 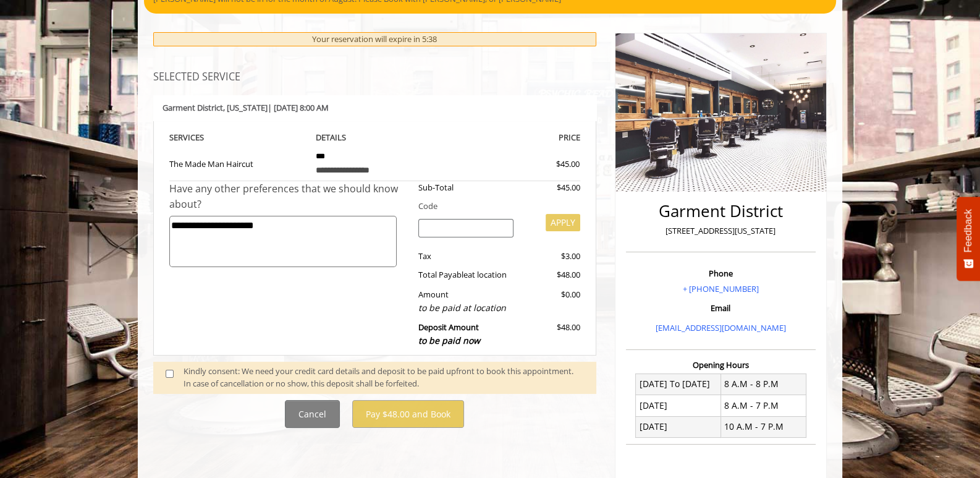 I want to click on div: Your reservation will expire in 5:38, so click(x=374, y=39).